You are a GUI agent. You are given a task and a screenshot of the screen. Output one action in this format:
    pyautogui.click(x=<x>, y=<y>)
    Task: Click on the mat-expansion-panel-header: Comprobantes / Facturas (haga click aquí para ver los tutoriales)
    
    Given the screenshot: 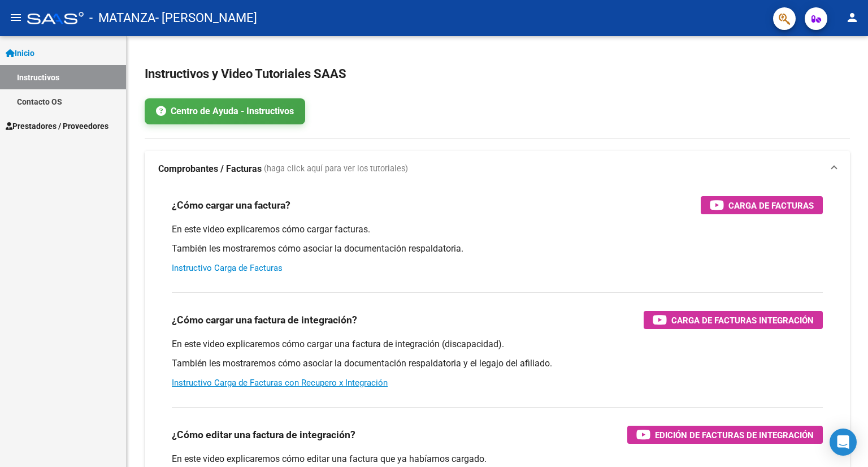 What is the action you would take?
    pyautogui.click(x=497, y=169)
    